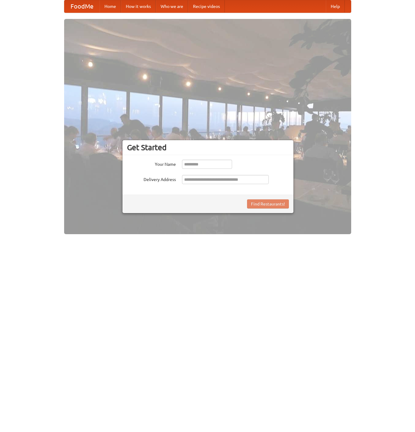  What do you see at coordinates (268, 204) in the screenshot?
I see `button: Find Restaurants!` at bounding box center [268, 204].